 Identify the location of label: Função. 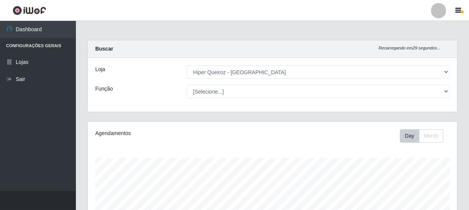
(104, 88).